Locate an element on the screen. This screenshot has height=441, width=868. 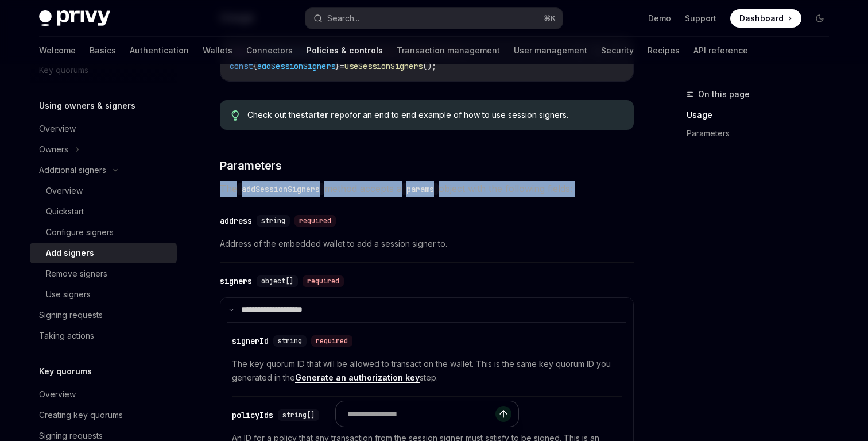
button: Toggle dark mode is located at coordinates (820, 18).